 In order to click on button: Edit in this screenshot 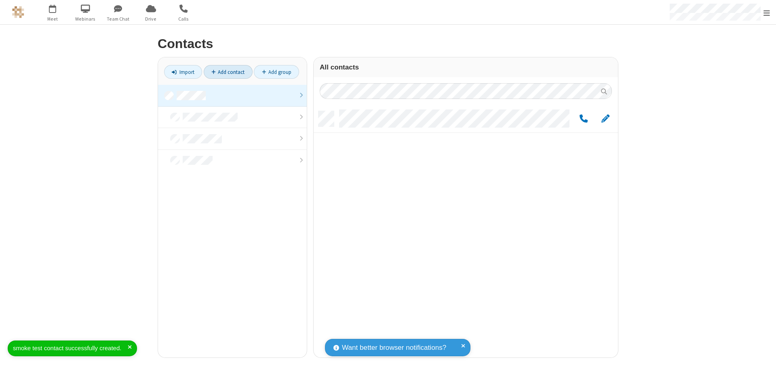, I will do `click(605, 119)`.